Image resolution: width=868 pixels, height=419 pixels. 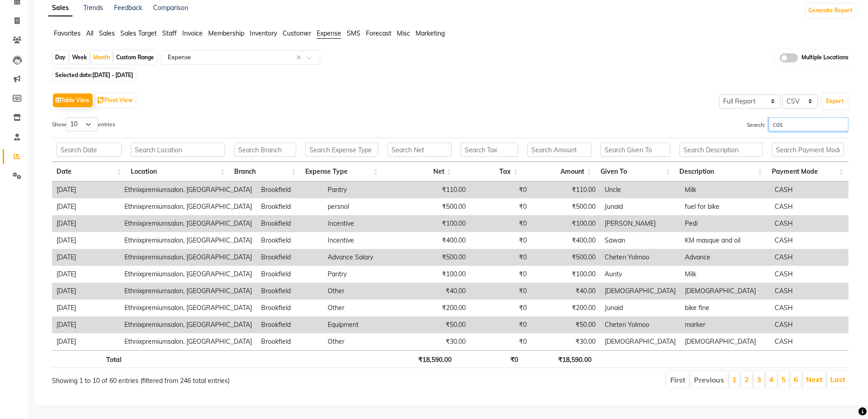 What do you see at coordinates (830, 11) in the screenshot?
I see `button: Generate Report` at bounding box center [830, 11].